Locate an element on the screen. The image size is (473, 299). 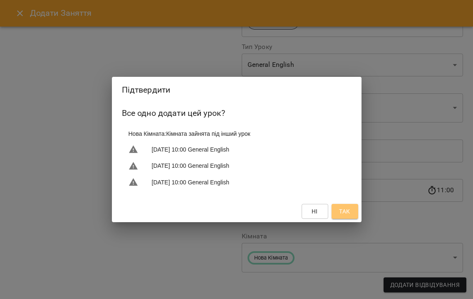
li: Нова Кімната : Кімната зайнята під інший урок is located at coordinates (237, 134).